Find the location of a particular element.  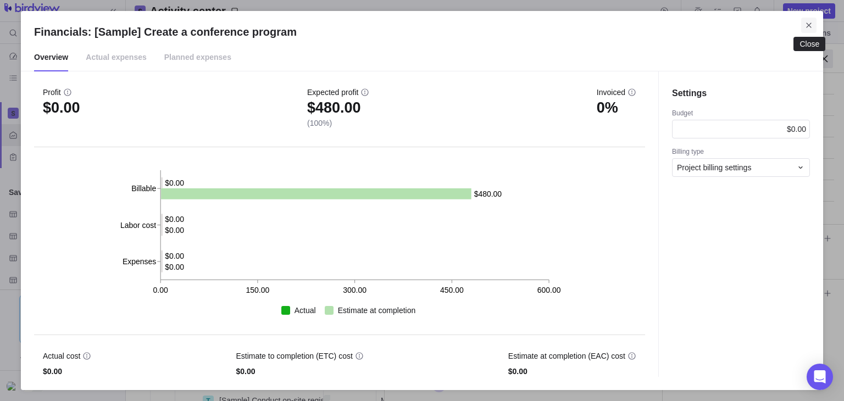

text: 150.00 is located at coordinates (258, 290).